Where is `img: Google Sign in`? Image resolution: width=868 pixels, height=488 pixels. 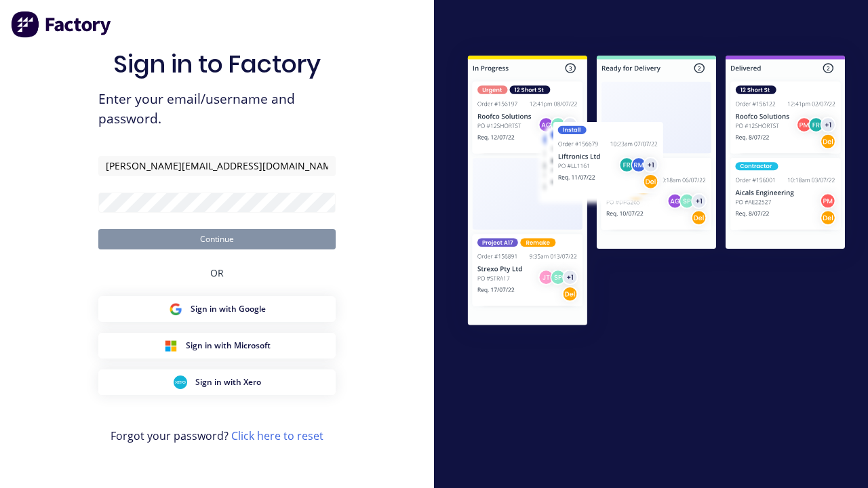 img: Google Sign in is located at coordinates (175, 309).